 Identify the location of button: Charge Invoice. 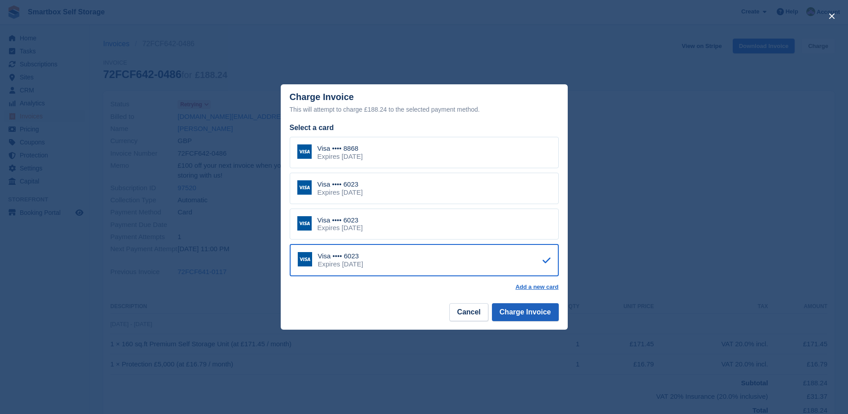
(525, 312).